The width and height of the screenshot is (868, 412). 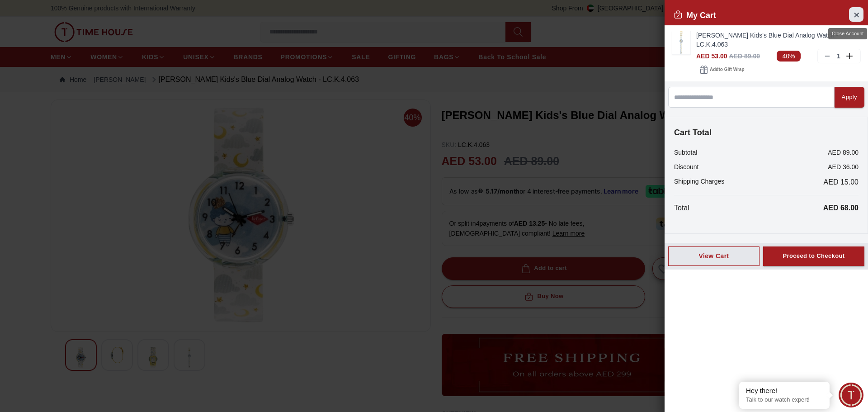 I want to click on span: AED 89.00, so click(x=744, y=56).